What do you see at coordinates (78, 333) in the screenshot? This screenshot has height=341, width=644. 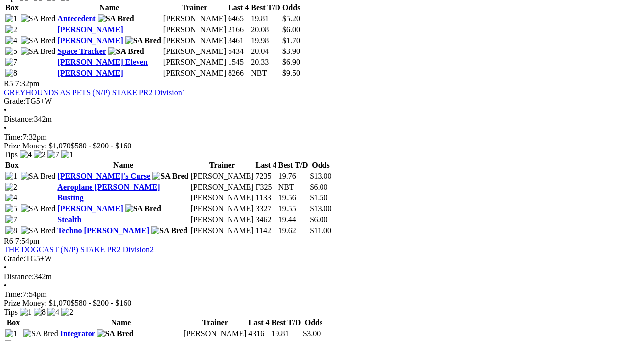 I see `a: Integrator` at bounding box center [78, 333].